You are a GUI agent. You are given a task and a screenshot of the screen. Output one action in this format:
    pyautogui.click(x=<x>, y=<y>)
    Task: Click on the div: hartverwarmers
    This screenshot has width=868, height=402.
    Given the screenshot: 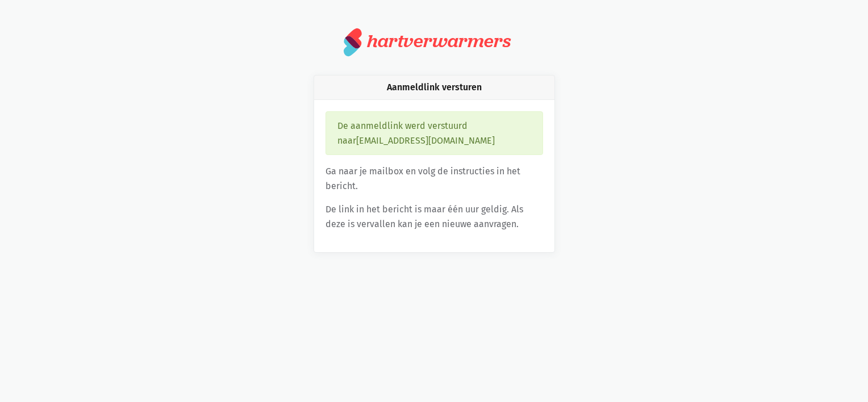 What is the action you would take?
    pyautogui.click(x=438, y=41)
    